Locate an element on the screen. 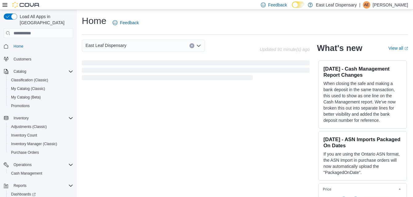 The width and height of the screenshot is (413, 197). a: Cash Management is located at coordinates (26, 174).